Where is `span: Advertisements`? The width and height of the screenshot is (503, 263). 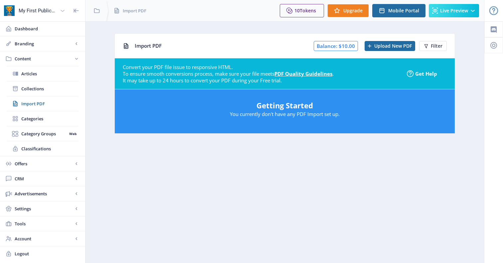
span: Advertisements is located at coordinates (44, 193).